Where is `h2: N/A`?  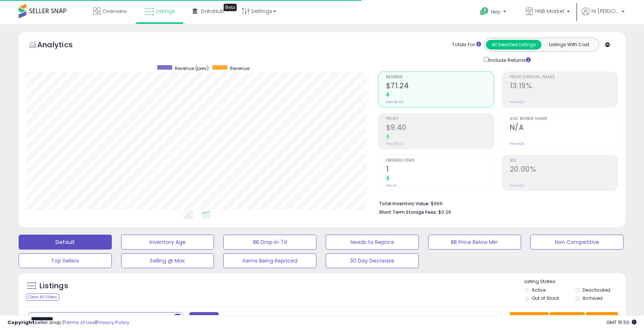 h2: N/A is located at coordinates (564, 128).